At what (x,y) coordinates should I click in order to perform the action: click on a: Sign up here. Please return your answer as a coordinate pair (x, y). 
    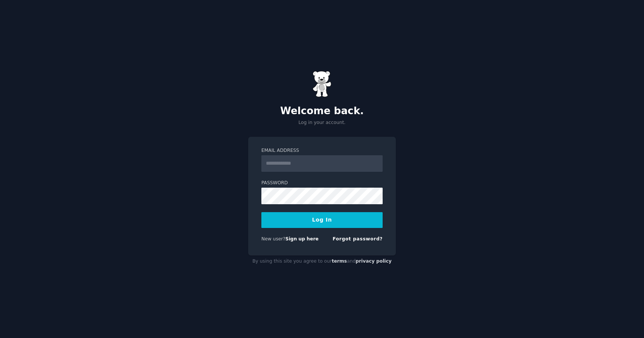
    Looking at the image, I should click on (302, 239).